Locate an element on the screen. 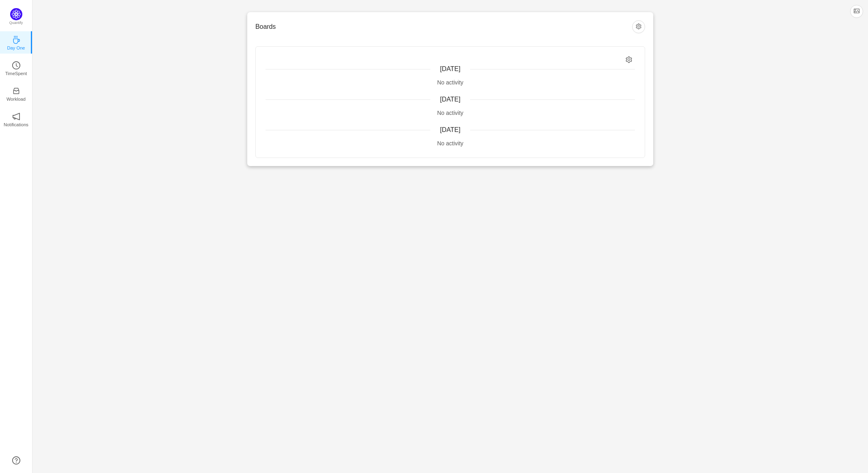 The height and width of the screenshot is (473, 868). i: icon: inbox is located at coordinates (16, 91).